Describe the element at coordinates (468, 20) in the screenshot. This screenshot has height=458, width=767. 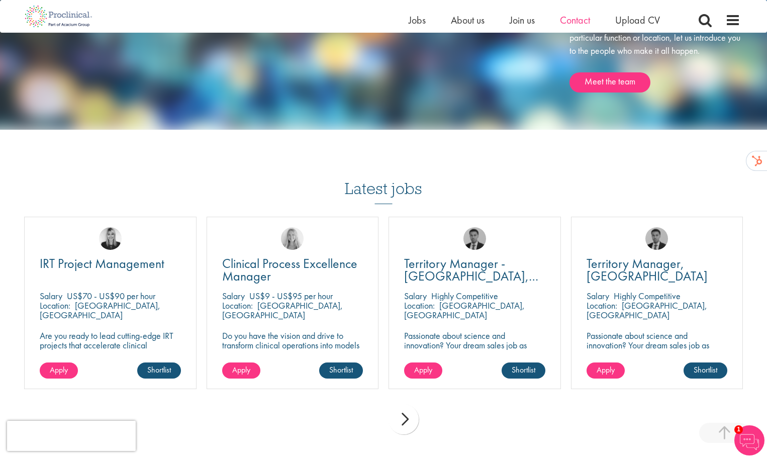
I see `a: About us` at that location.